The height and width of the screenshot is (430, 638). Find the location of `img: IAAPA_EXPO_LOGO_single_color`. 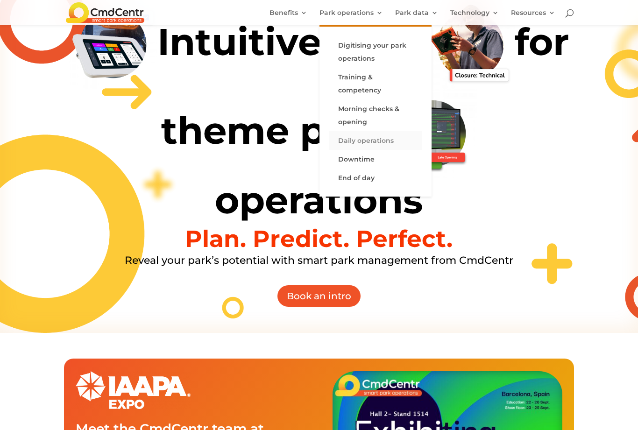

img: IAAPA_EXPO_LOGO_single_color is located at coordinates (133, 390).